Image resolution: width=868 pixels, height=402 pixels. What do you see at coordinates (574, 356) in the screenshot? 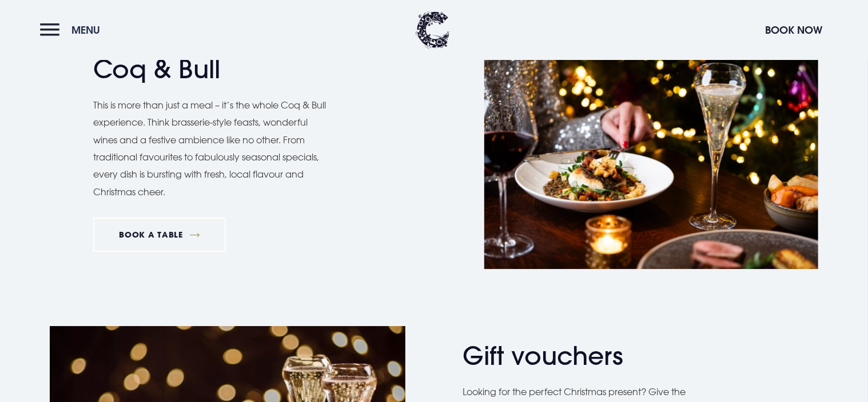
I see `h2: Gift vouchers` at bounding box center [574, 356].